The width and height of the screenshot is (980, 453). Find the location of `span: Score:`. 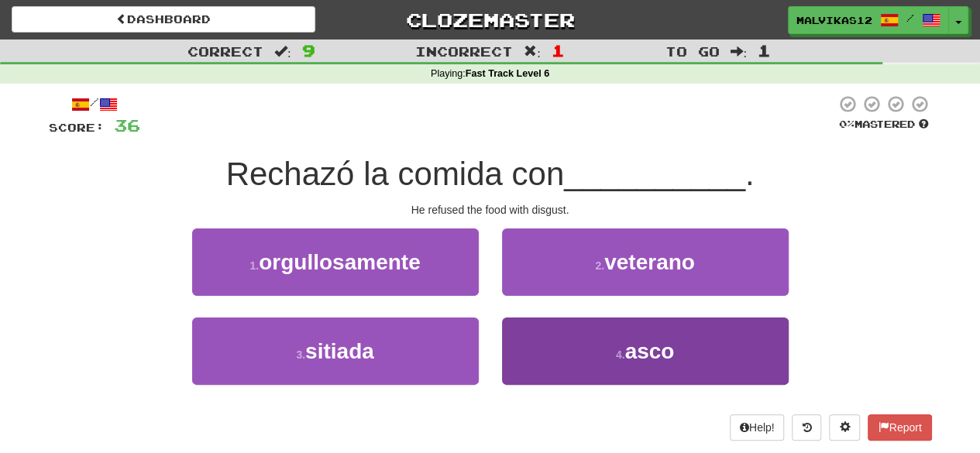

span: Score: is located at coordinates (77, 127).